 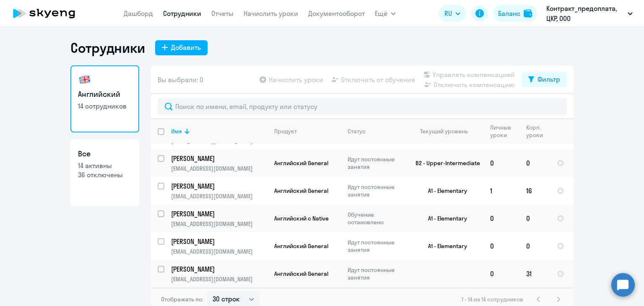 I want to click on span: RU, so click(x=448, y=13).